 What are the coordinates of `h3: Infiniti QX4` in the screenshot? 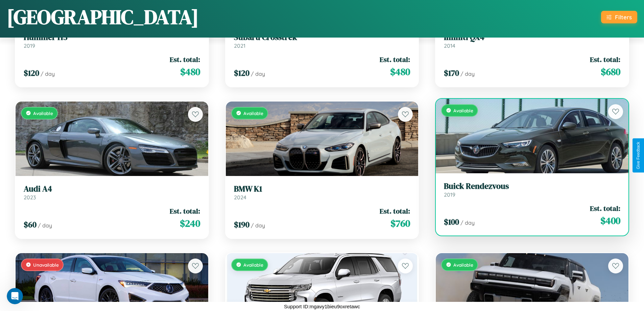 It's located at (532, 37).